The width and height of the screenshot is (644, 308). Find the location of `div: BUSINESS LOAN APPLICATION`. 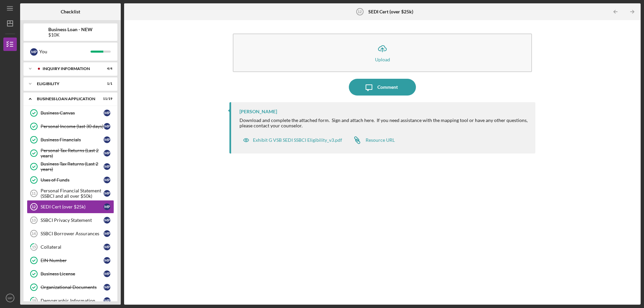

div: BUSINESS LOAN APPLICATION is located at coordinates (66, 99).